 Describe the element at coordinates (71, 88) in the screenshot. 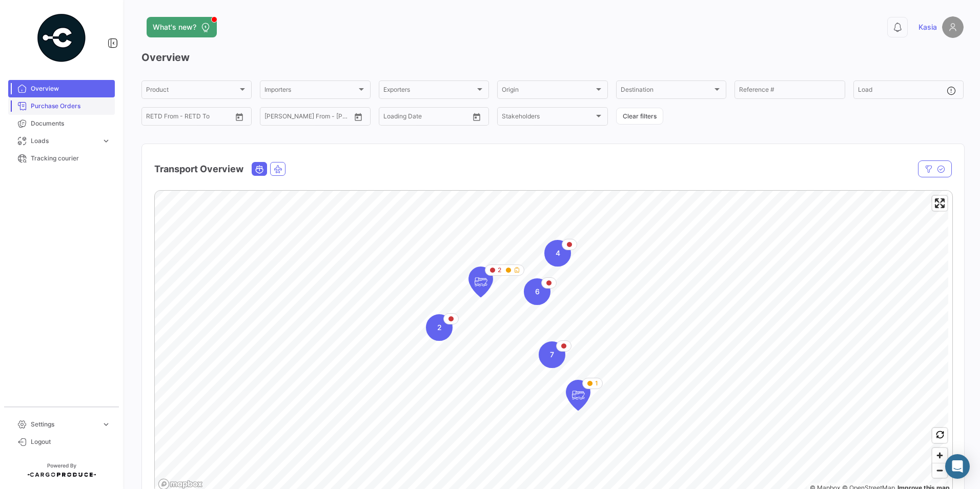

I see `span: Overview` at that location.